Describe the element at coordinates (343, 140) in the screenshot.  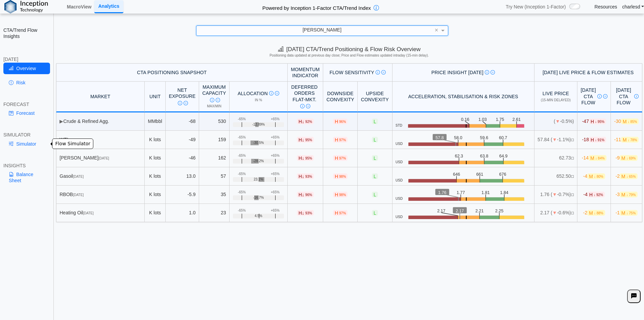
I see `span: 97%` at that location.